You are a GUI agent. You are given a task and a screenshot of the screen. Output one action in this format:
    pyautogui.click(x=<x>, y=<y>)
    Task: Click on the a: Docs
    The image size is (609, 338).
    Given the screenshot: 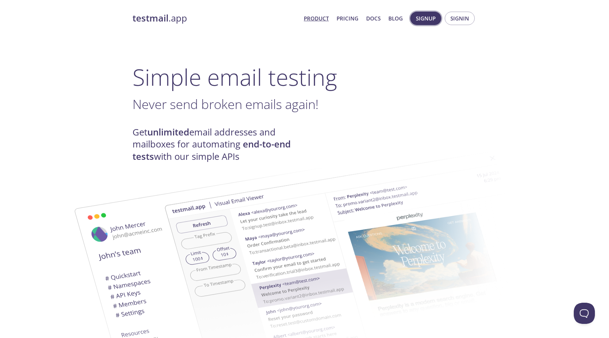 What is the action you would take?
    pyautogui.click(x=373, y=18)
    